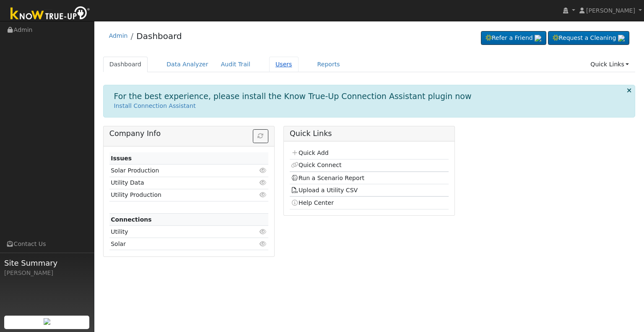  What do you see at coordinates (312, 202) in the screenshot?
I see `a: Help Center` at bounding box center [312, 202].